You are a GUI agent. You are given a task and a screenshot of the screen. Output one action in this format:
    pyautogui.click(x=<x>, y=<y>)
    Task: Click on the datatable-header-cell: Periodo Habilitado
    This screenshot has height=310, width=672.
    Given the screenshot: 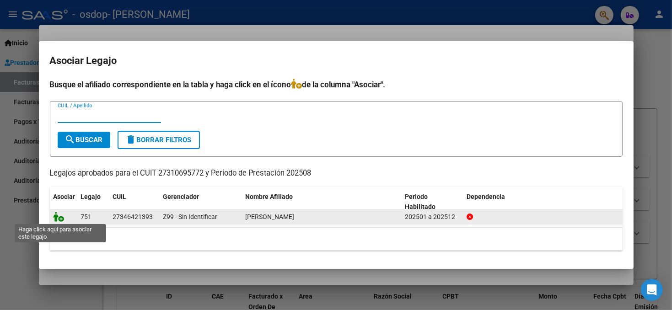 What is the action you would take?
    pyautogui.click(x=432, y=202)
    